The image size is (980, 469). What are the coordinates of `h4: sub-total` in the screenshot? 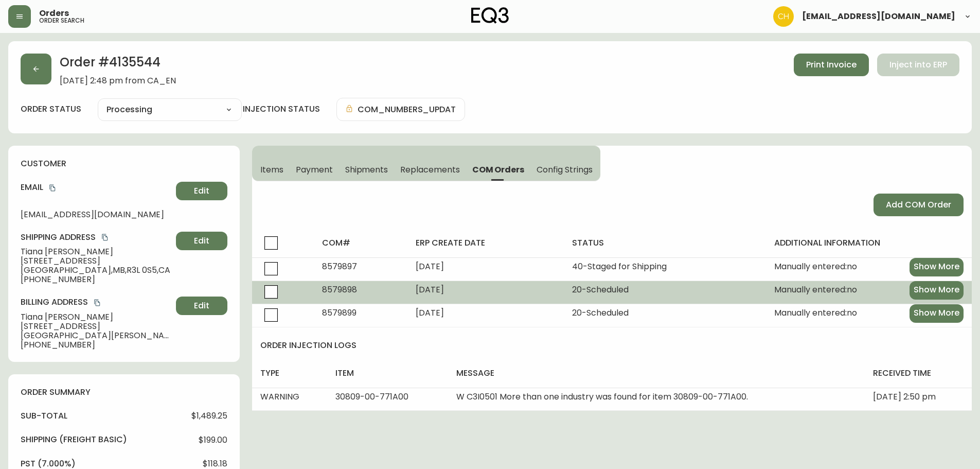 It's located at (44, 416).